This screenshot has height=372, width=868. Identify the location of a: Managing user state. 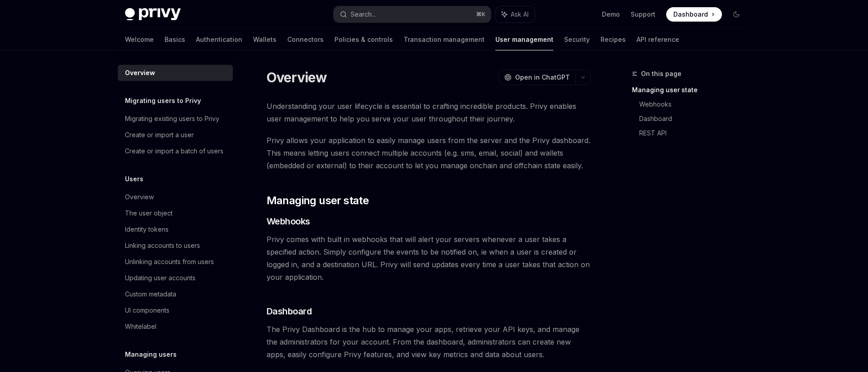
(692, 90).